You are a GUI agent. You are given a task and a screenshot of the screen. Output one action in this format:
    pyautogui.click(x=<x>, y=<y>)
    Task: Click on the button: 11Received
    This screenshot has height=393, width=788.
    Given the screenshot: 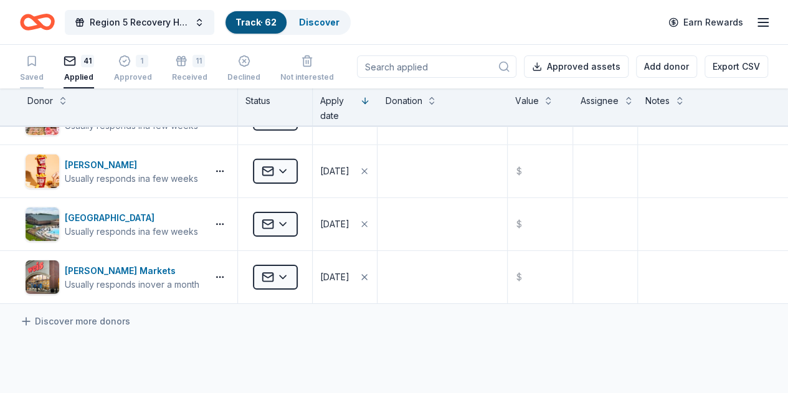 What is the action you would take?
    pyautogui.click(x=189, y=69)
    